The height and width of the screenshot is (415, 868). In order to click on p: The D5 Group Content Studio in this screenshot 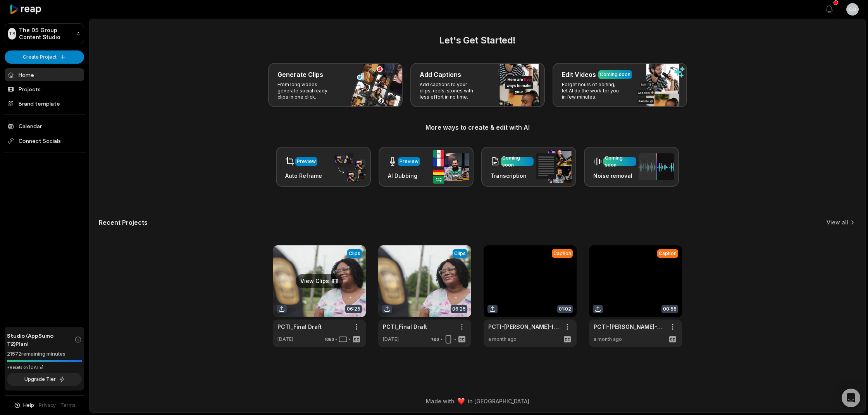, I will do `click(46, 34)`.